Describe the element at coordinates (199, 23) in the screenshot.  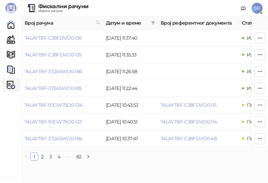
I see `th: Број референтног документа` at that location.